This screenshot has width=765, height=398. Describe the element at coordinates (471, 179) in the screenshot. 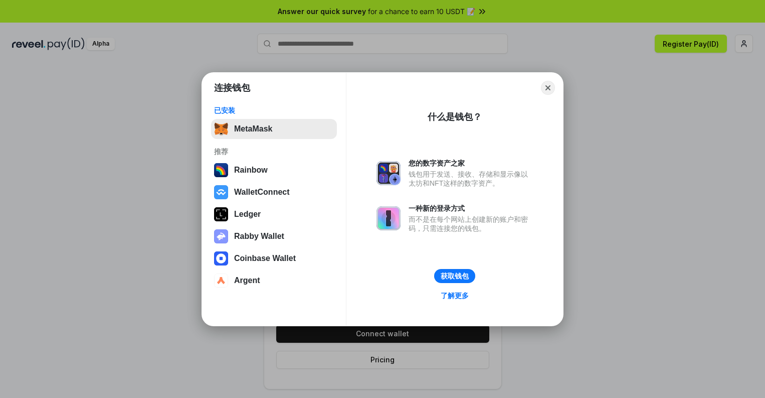

I see `div: 钱包用于发送、接收、存储和显示像以太坊和NFT这样的数字资产。` at that location.